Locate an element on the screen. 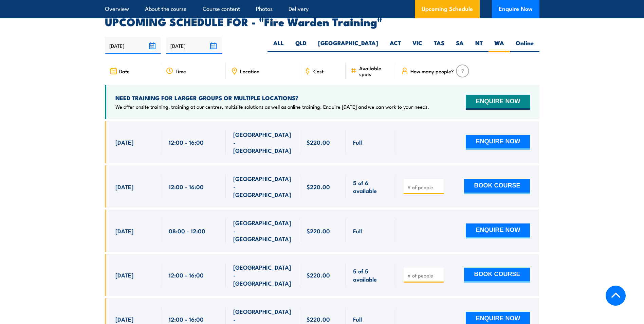 The image size is (644, 324). input: To date is located at coordinates (194, 45).